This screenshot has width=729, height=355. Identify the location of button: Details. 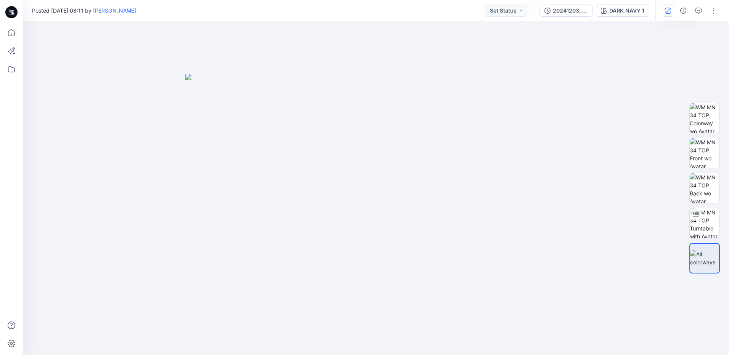
(684, 11).